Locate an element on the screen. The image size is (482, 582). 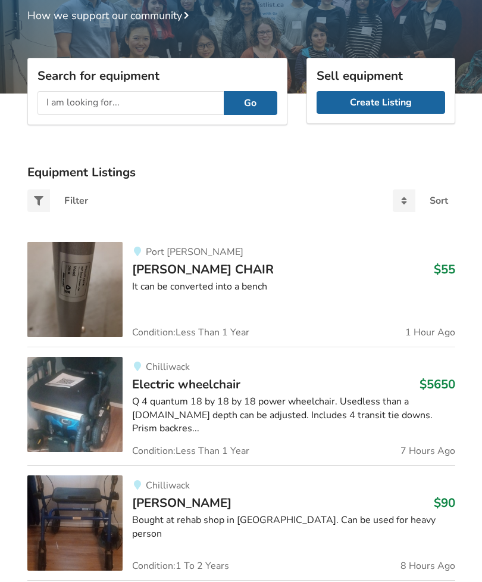
a: mobility-electric wheelchair ChilliwackElectric wheelchair$5650Q 4 quantum 18 by 18 by 18 power w... is located at coordinates (241, 405).